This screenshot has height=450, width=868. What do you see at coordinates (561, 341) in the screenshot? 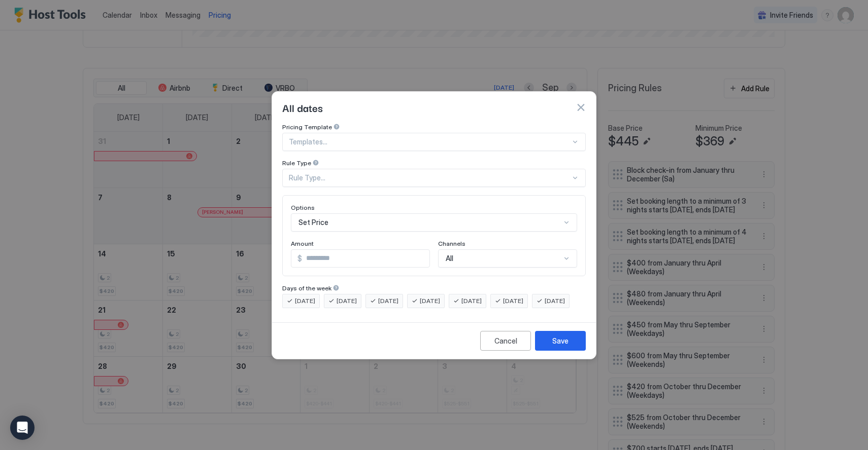
I see `button: Save` at bounding box center [561, 341].